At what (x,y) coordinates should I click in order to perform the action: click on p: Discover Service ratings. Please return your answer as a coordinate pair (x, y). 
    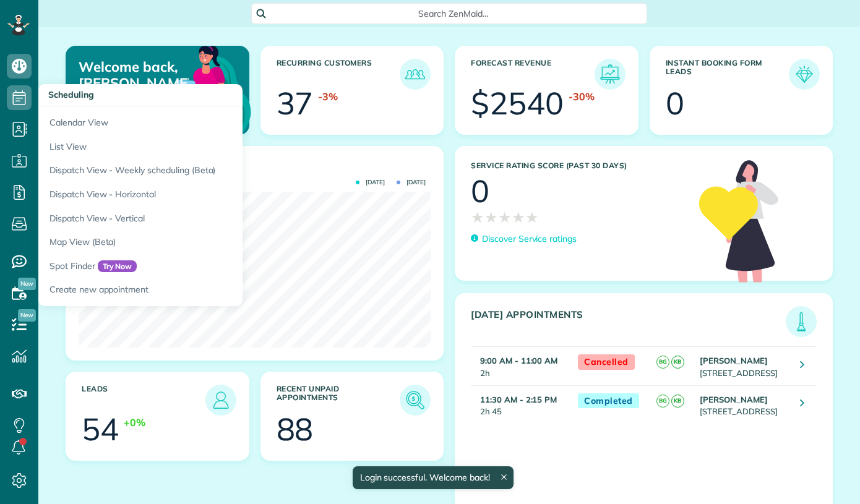
    Looking at the image, I should click on (529, 239).